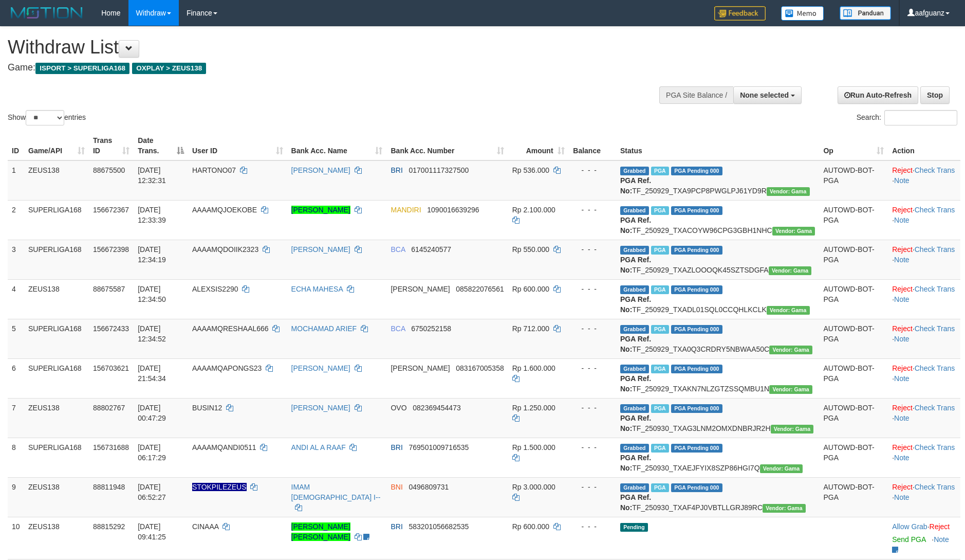 Image resolution: width=965 pixels, height=560 pixels. What do you see at coordinates (405, 209) in the screenshot?
I see `span: MANDIRI` at bounding box center [405, 209].